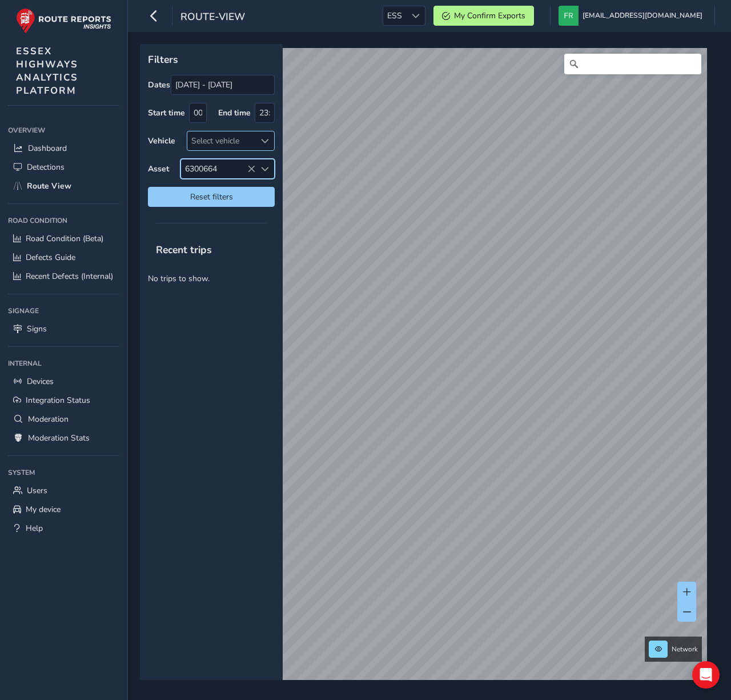 The image size is (731, 700). Describe the element at coordinates (63, 419) in the screenshot. I see `a: Moderation` at that location.